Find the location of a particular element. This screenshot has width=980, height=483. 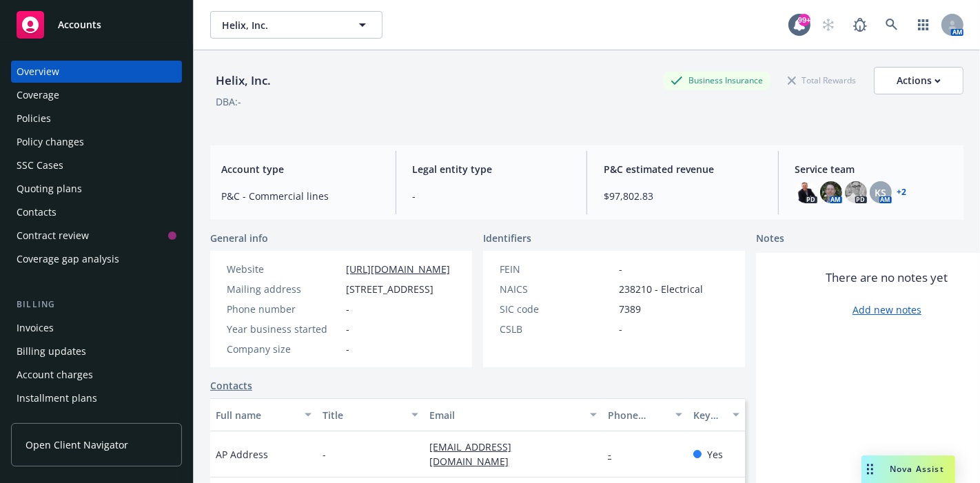

button: Actions is located at coordinates (919, 80).